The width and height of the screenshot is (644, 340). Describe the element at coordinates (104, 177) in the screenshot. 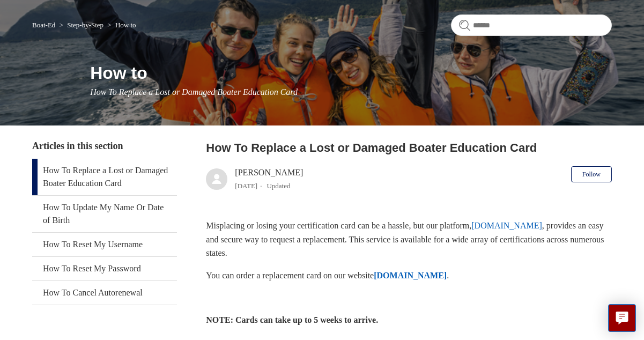

I see `a: How To Replace a Lost or Damaged Boater Education Card` at that location.